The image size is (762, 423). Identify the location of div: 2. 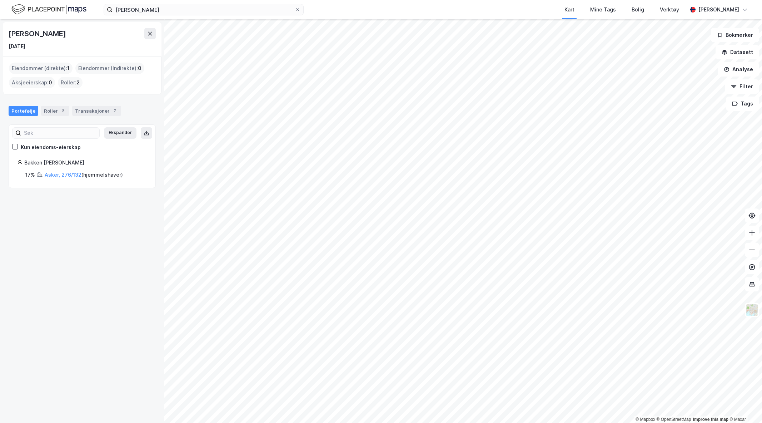
(63, 111).